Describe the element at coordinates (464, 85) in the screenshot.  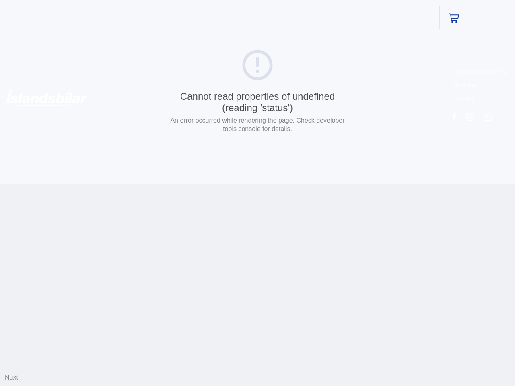
I see `a: Skilmalar` at that location.